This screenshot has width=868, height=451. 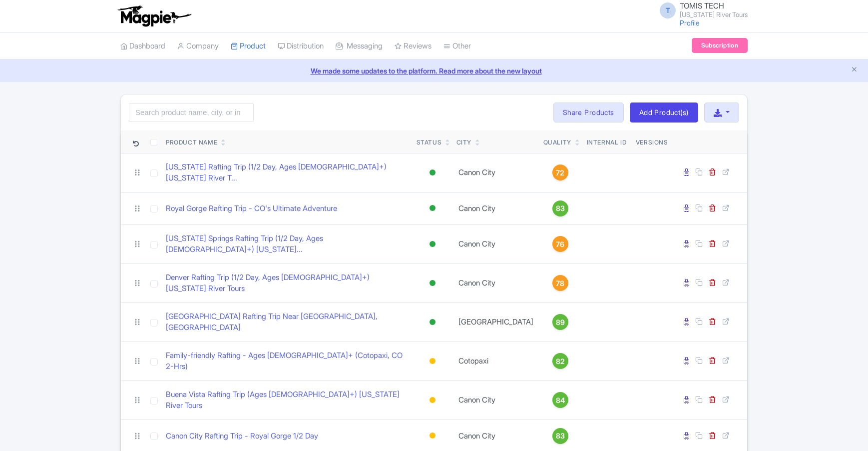 What do you see at coordinates (429, 142) in the screenshot?
I see `div: Status` at bounding box center [429, 142].